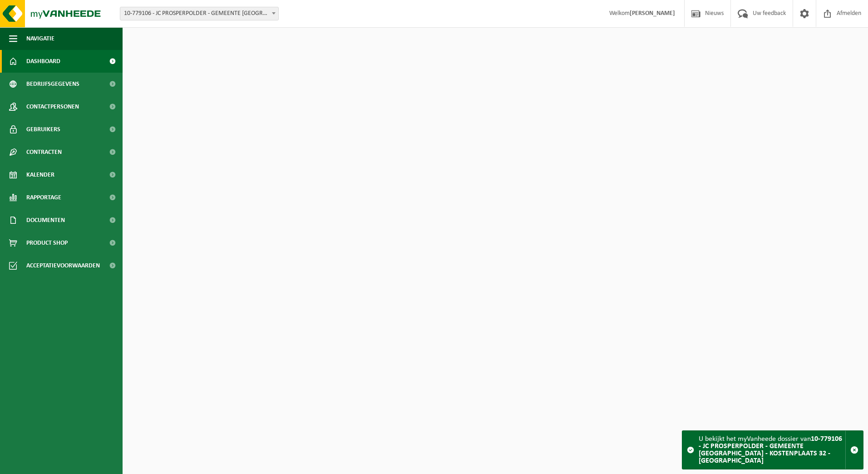 The width and height of the screenshot is (868, 474). What do you see at coordinates (46, 221) in the screenshot?
I see `span: Documenten` at bounding box center [46, 221].